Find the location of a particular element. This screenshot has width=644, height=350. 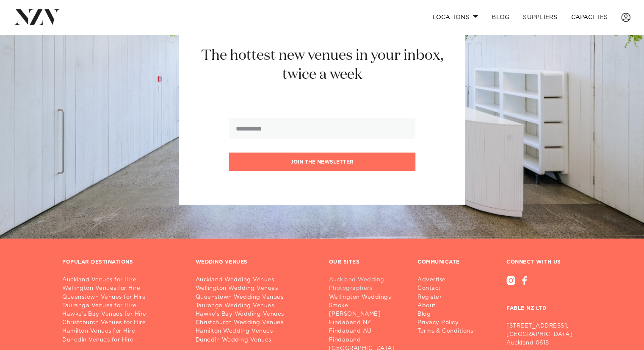

a: Tauranga Venues for Hire is located at coordinates (122, 306).